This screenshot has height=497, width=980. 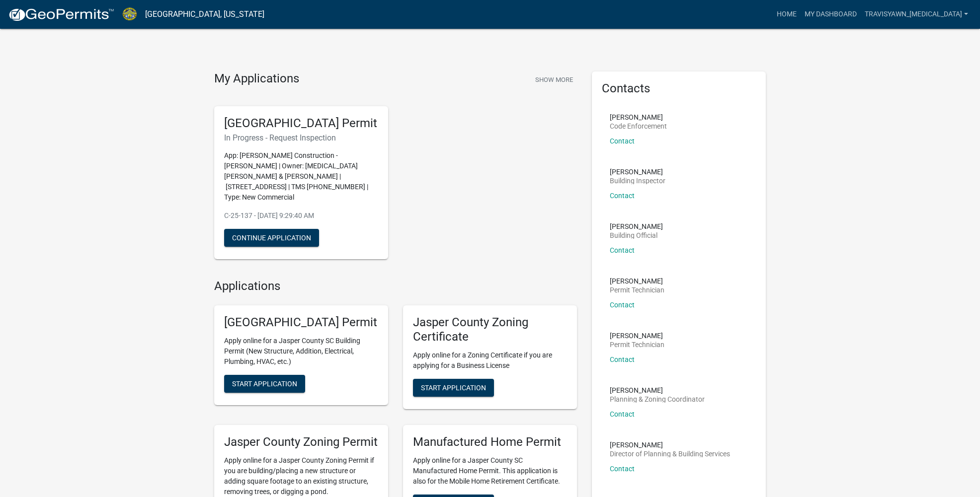 I want to click on p: Apply online for a Jasper County Zoning Permit if you are building/placing a new structure or add..., so click(x=301, y=476).